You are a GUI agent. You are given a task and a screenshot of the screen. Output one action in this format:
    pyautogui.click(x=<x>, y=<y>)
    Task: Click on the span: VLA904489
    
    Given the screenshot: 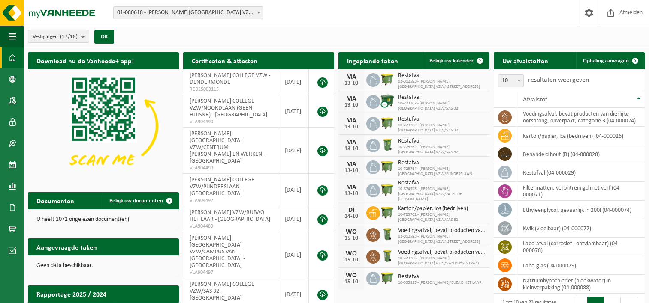 What is the action you would take?
    pyautogui.click(x=230, y=227)
    